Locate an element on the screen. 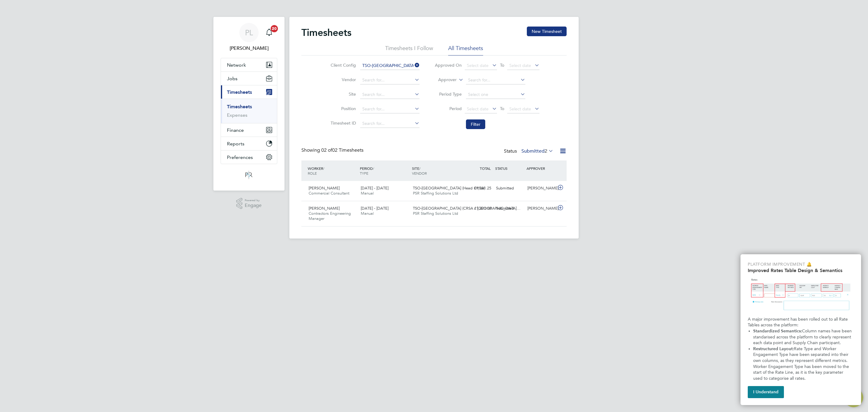 Image resolution: width=868 pixels, height=412 pixels. span: Engage is located at coordinates (253, 205).